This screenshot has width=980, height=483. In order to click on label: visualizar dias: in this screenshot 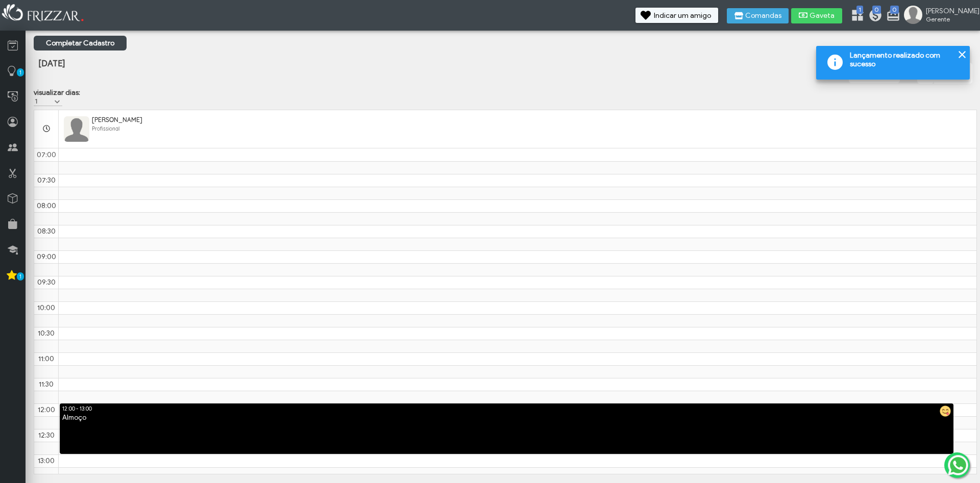, I will do `click(56, 92)`.